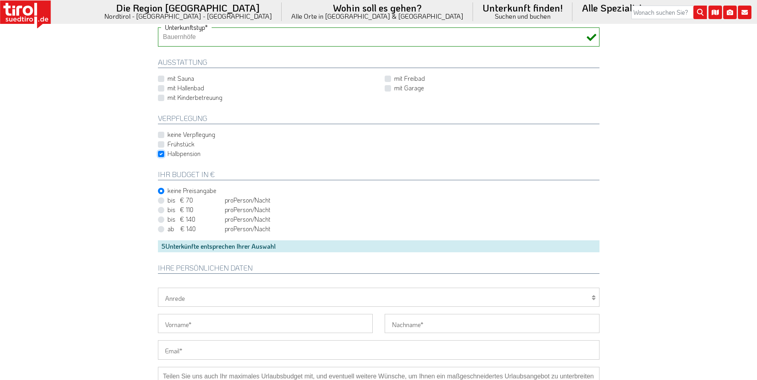 The height and width of the screenshot is (380, 757). What do you see at coordinates (409, 78) in the screenshot?
I see `label: mit Freibad` at bounding box center [409, 78].